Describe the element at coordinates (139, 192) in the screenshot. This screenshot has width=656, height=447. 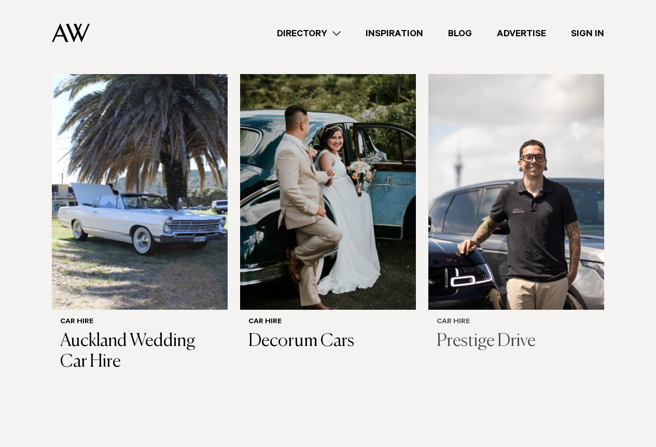
I see `img: Auckland Weddings Car Hire | Auckland Wedding Car Hire` at that location.